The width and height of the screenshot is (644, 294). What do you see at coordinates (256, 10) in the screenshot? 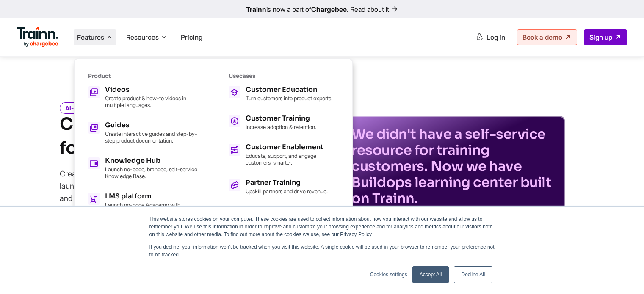
I see `b: Trainn` at bounding box center [256, 10].